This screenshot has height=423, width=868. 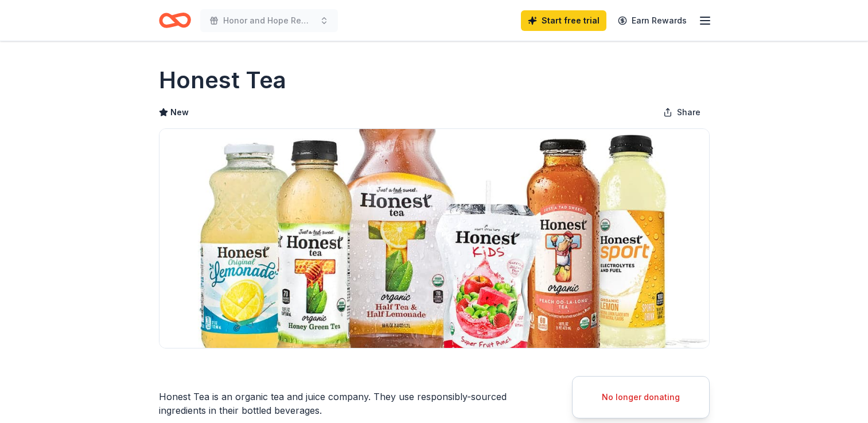 What do you see at coordinates (180, 113) in the screenshot?
I see `span: New` at bounding box center [180, 113].